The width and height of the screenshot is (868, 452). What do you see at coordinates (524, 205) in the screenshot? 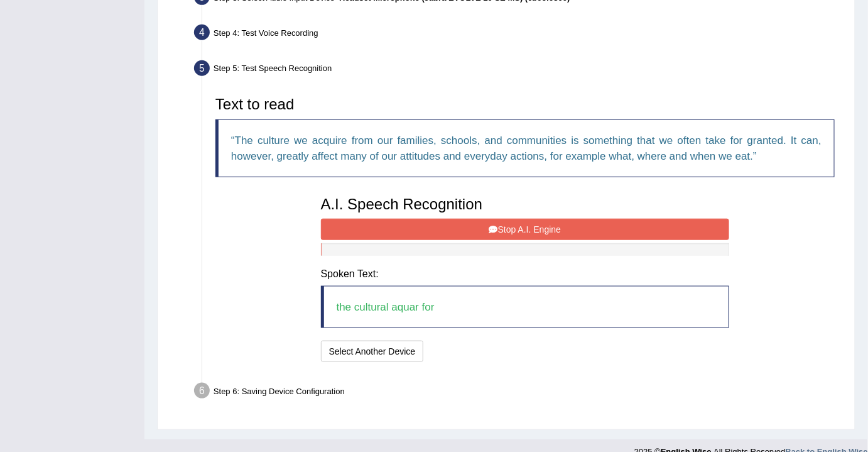
I see `h3: A.I. Speech Recognition` at bounding box center [524, 205].